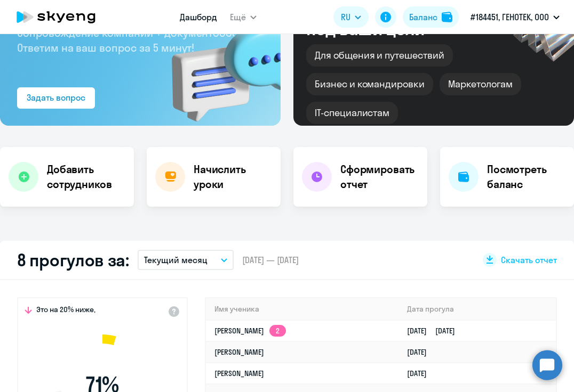 The image size is (574, 392). I want to click on button: Ещё, so click(244, 17).